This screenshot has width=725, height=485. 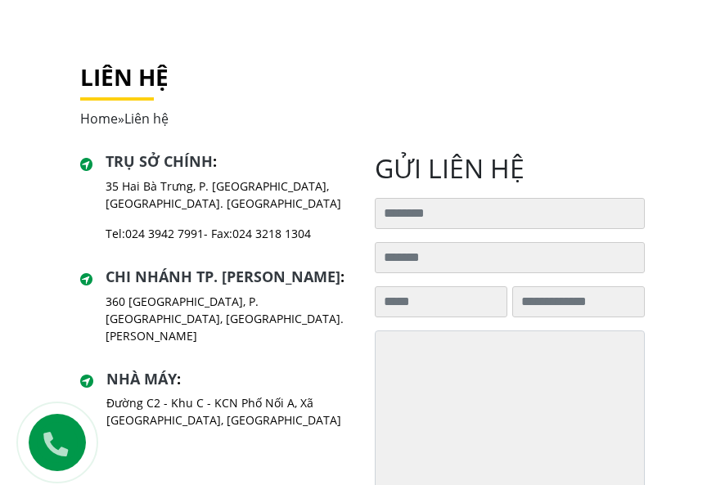 I want to click on span: Liên hệ, so click(x=147, y=119).